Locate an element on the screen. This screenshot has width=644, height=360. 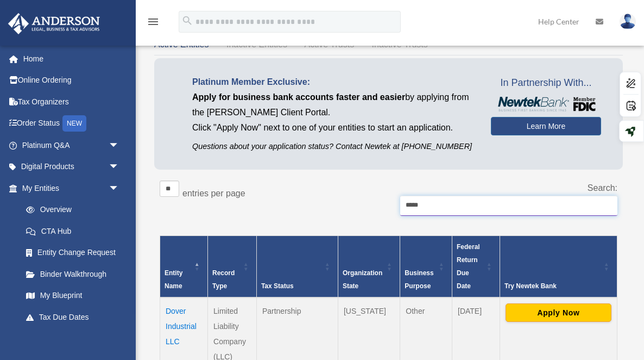
a: Tax Organizers is located at coordinates (72, 102).